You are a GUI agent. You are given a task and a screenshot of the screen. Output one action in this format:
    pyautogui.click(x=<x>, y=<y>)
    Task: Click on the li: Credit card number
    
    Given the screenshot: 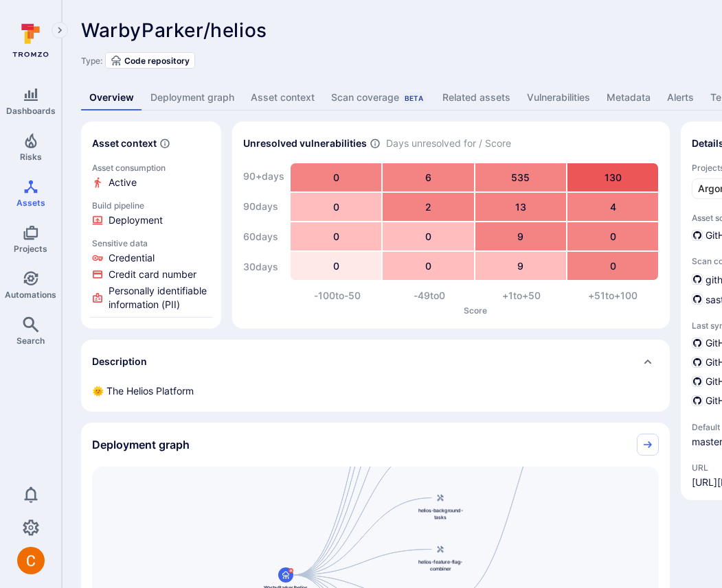 What is the action you would take?
    pyautogui.click(x=151, y=275)
    